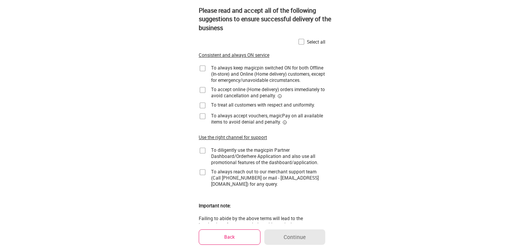  I want to click on div: To always keep magicpin switched ON for both Offline (In-store) and Online (Home delivery) custom..., so click(268, 74).